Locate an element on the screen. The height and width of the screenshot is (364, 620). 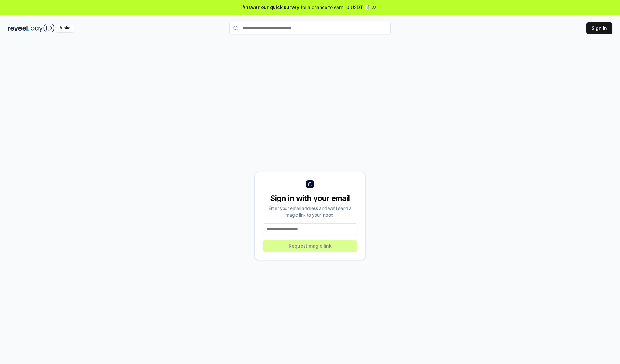
span: for a chance to earn 10 USDT 📝 is located at coordinates (335, 7).